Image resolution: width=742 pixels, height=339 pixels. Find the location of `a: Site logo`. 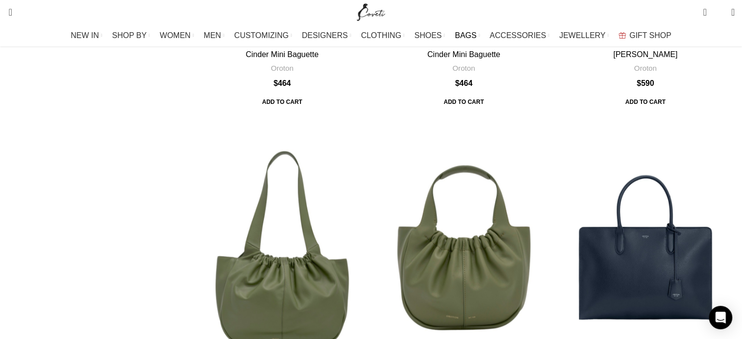

a: Site logo is located at coordinates (371, 11).